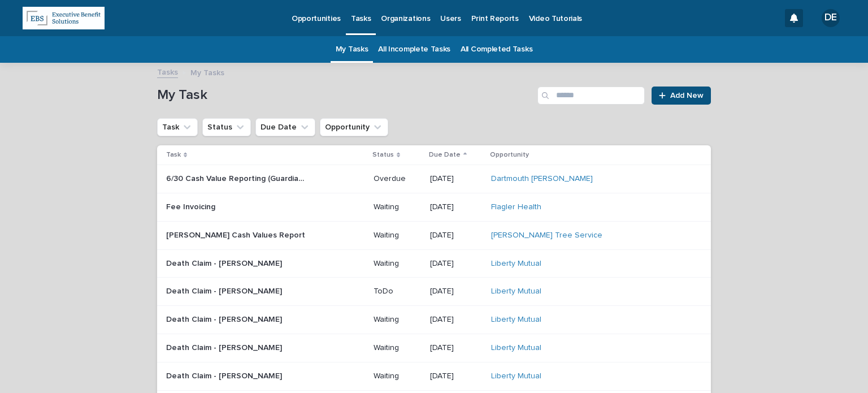 Image resolution: width=868 pixels, height=393 pixels. I want to click on a: All Incomplete Tasks, so click(414, 49).